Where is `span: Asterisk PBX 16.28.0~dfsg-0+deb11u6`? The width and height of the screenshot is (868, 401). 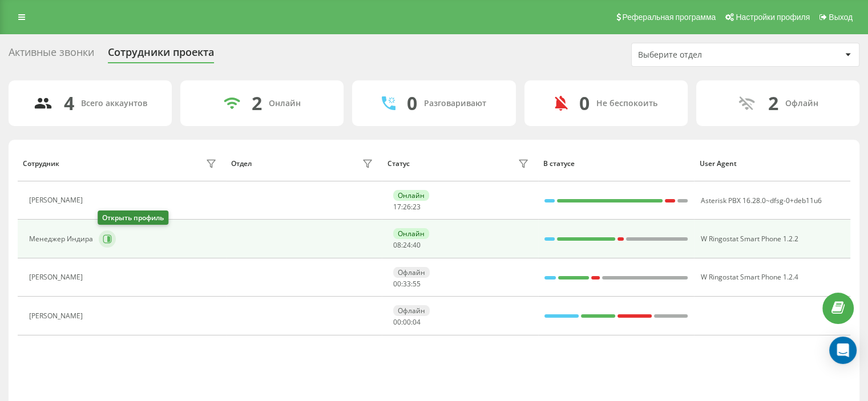
span: Asterisk PBX 16.28.0~dfsg-0+deb11u6 is located at coordinates (760, 200).